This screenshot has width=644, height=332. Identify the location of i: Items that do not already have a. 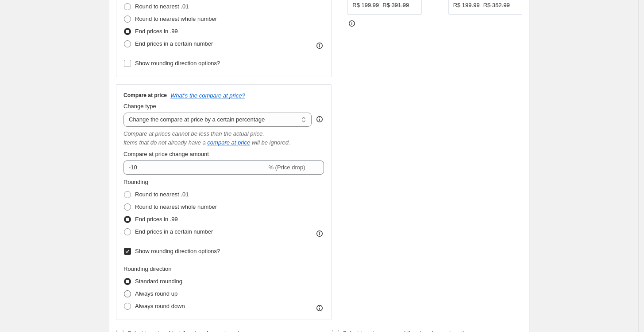
(164, 142).